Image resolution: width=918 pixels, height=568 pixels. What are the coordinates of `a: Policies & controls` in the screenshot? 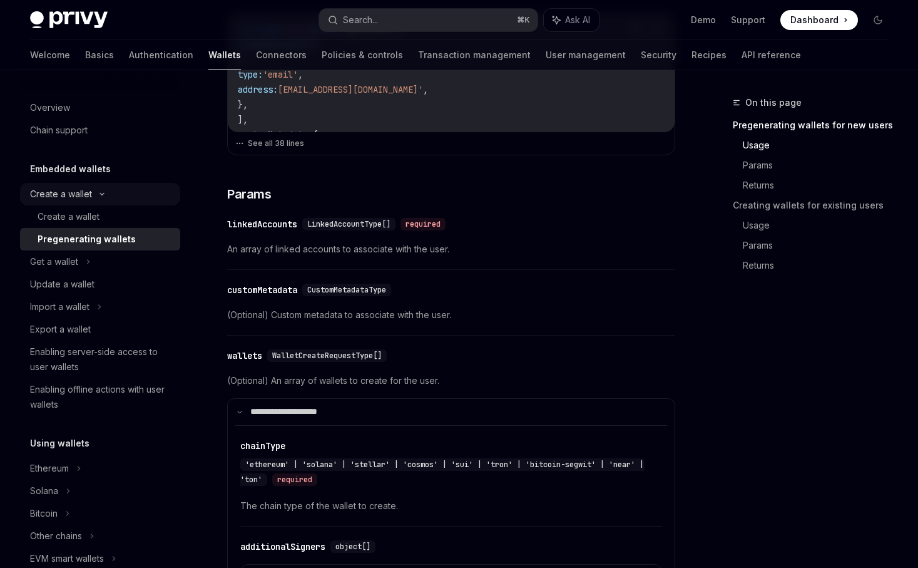 It's located at (362, 55).